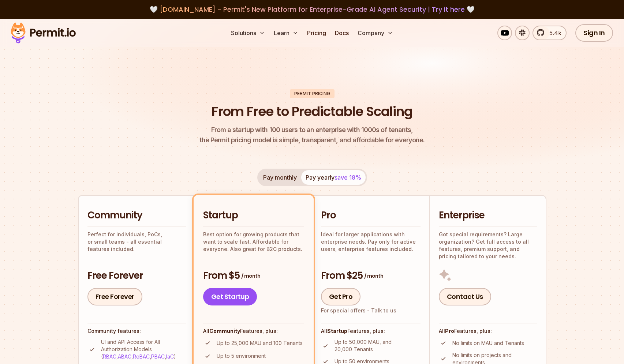 Image resolution: width=624 pixels, height=364 pixels. What do you see at coordinates (115, 297) in the screenshot?
I see `a: Free Forever` at bounding box center [115, 297].